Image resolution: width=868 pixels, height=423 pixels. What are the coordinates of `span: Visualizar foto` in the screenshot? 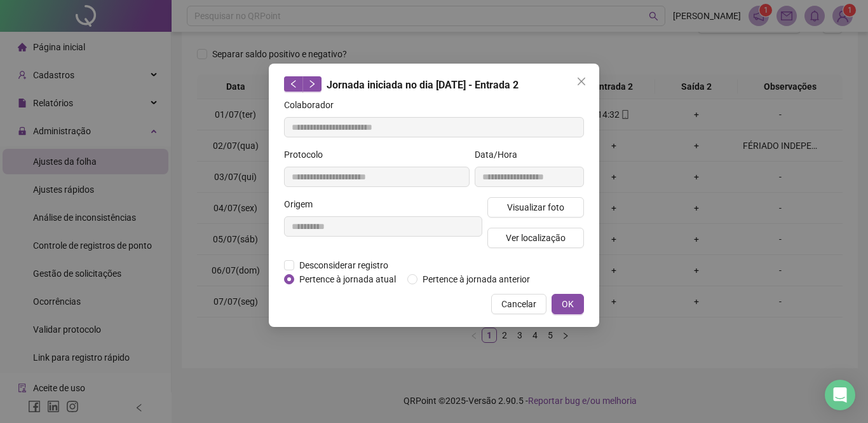 It's located at (536, 207).